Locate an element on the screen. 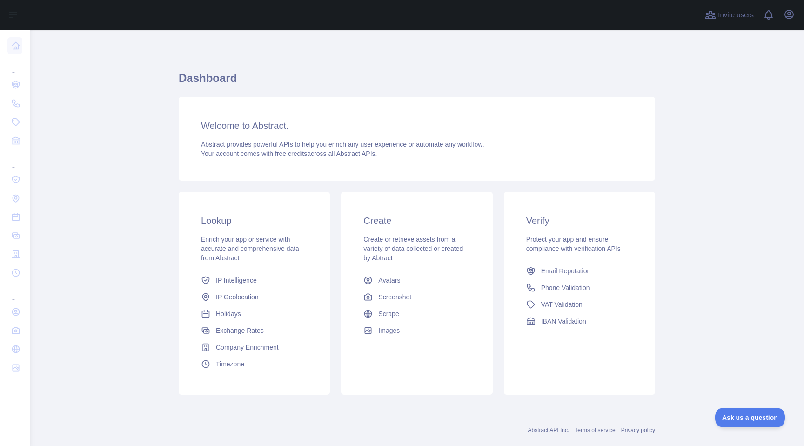 Image resolution: width=804 pixels, height=446 pixels. a: VAT Validation is located at coordinates (579, 304).